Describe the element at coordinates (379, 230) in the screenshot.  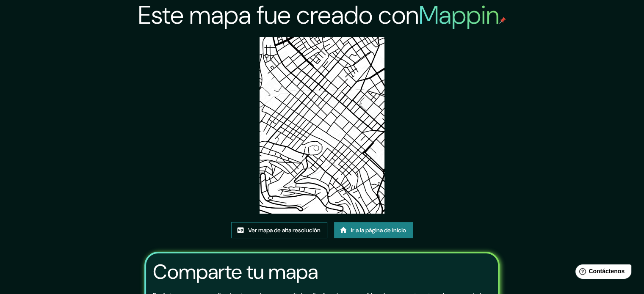
I see `font: Ir a la página de inicio` at that location.